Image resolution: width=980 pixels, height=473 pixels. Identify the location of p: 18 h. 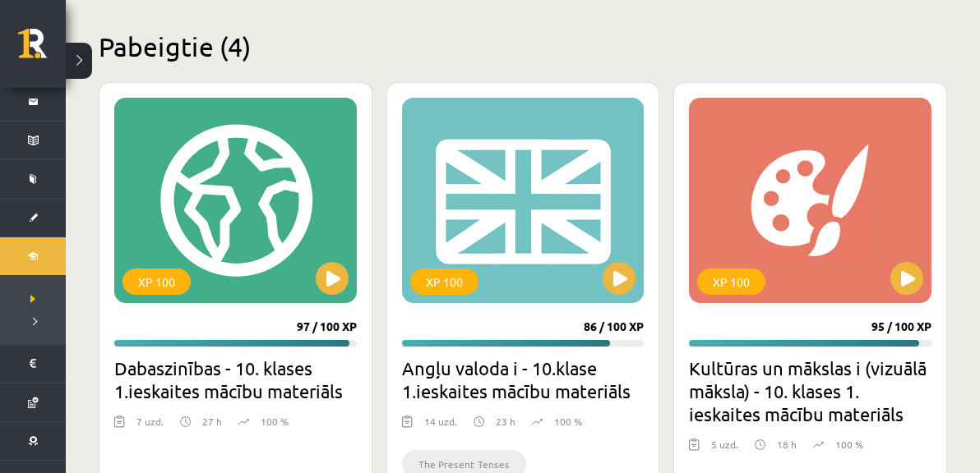
(787, 445).